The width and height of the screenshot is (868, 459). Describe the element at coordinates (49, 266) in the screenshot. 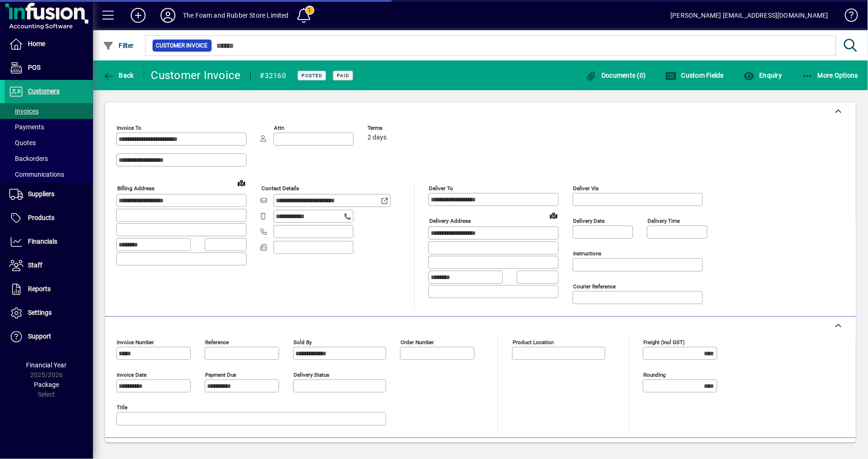

I see `a: Staff` at that location.